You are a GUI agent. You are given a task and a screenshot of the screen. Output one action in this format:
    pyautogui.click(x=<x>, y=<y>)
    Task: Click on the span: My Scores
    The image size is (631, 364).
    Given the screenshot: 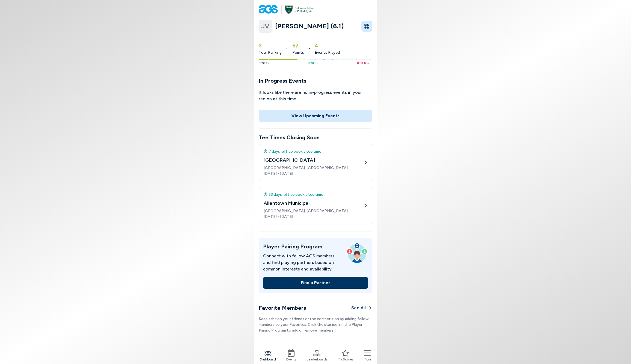 What is the action you would take?
    pyautogui.click(x=345, y=360)
    